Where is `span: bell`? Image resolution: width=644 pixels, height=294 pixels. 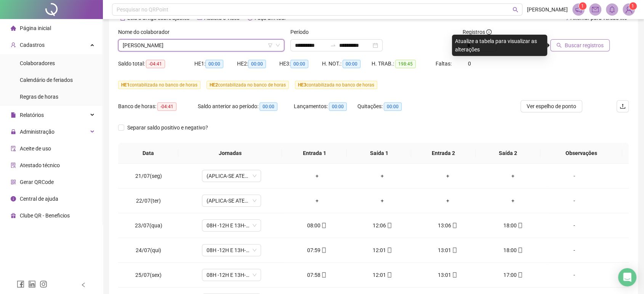
span: bell is located at coordinates (612, 10).